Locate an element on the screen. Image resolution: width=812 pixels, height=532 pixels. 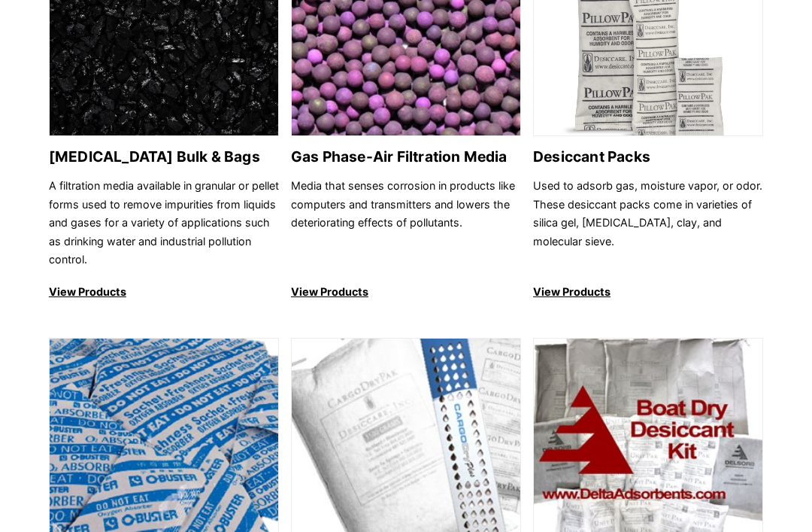
p: A filtration media available in granular or pellet forms used to remove impurities from liquids a... is located at coordinates (164, 223).